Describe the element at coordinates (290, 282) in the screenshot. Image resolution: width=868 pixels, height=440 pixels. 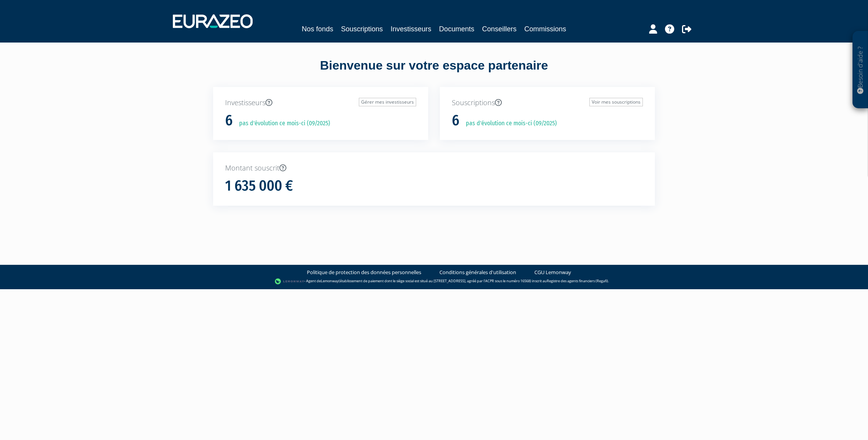
I see `img: logo-lemonway.png` at that location.